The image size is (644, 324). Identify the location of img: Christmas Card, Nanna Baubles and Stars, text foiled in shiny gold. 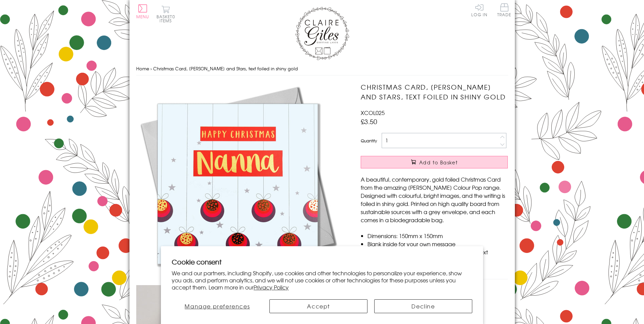
(237, 183).